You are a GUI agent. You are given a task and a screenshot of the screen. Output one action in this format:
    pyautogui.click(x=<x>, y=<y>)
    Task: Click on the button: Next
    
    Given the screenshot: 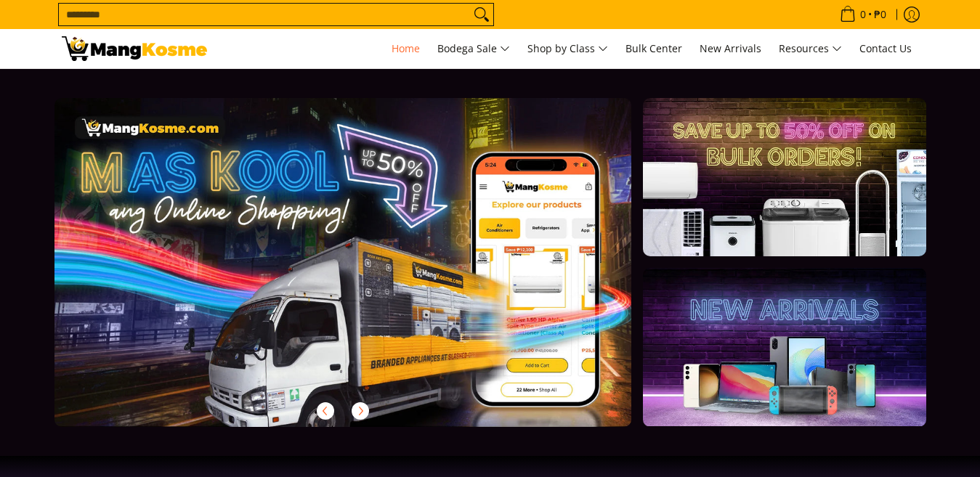 What is the action you would take?
    pyautogui.click(x=361, y=411)
    